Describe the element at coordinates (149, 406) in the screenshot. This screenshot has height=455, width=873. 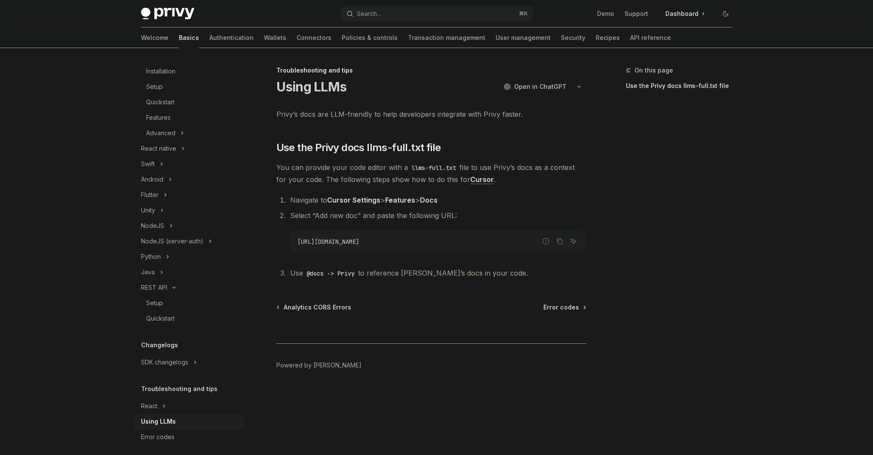
I see `div: React` at that location.